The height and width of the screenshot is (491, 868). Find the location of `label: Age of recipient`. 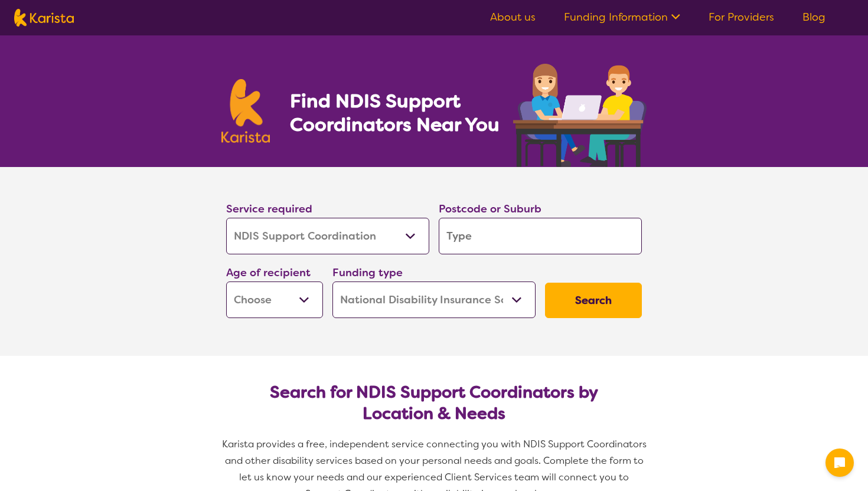

label: Age of recipient is located at coordinates (268, 273).